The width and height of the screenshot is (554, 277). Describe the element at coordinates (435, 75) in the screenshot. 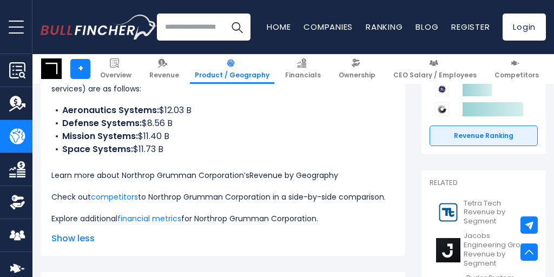

I see `span: CEO Salary / Employees` at that location.